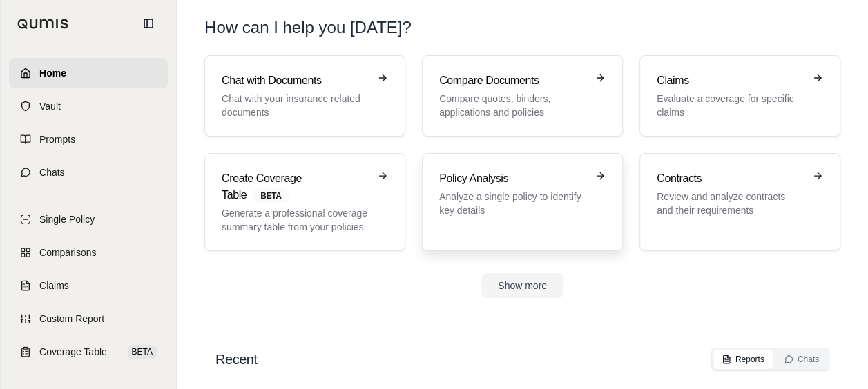 The image size is (868, 389). I want to click on p: Compare quotes, binders, applications and policies, so click(512, 106).